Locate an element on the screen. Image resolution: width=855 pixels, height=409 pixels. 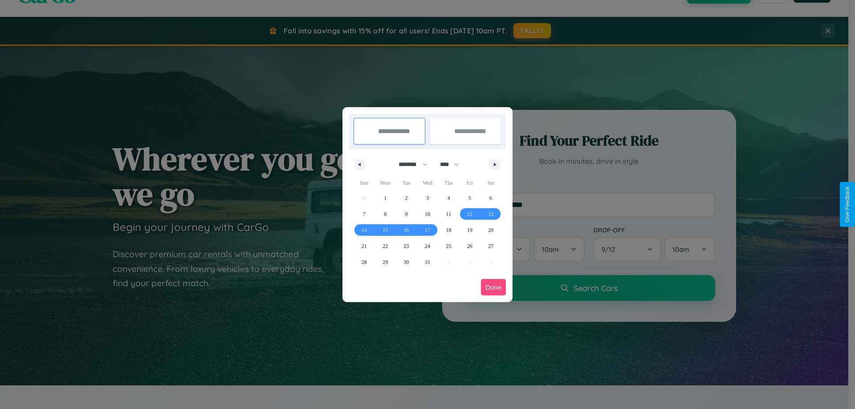
button: 24 is located at coordinates (427, 246).